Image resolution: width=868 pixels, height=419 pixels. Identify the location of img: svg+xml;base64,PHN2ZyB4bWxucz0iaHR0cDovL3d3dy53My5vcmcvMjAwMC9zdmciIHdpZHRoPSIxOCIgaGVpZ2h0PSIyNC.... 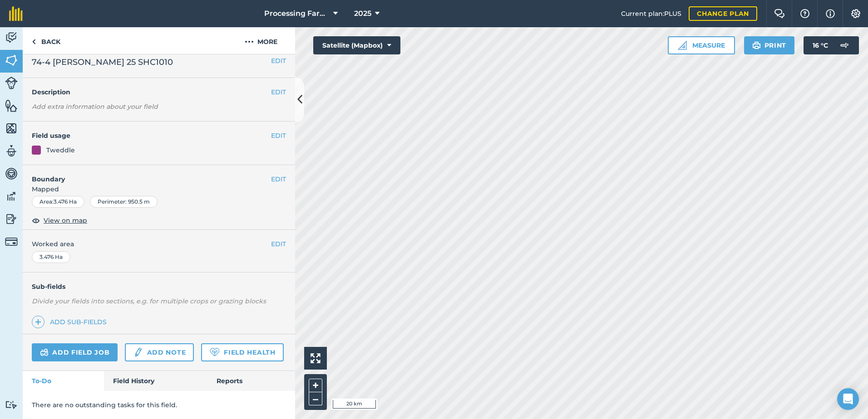
(36, 220).